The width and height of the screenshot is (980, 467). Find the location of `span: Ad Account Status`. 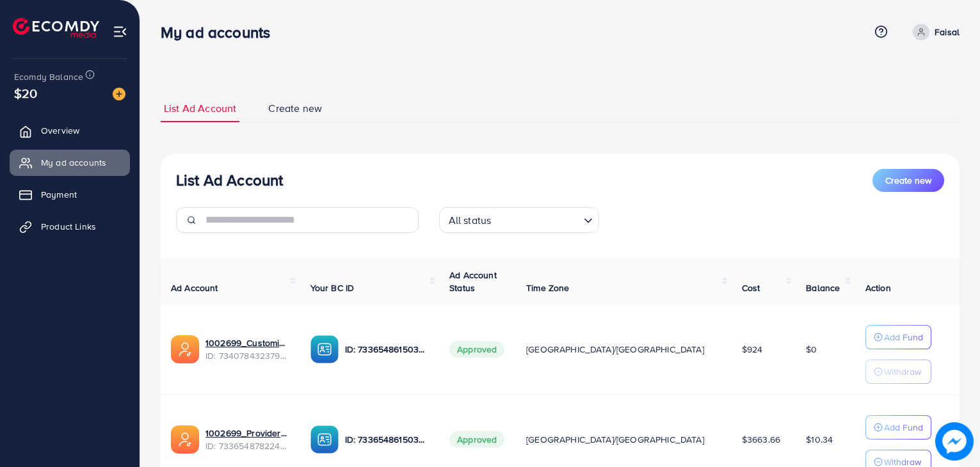

span: Ad Account Status is located at coordinates (473, 282).